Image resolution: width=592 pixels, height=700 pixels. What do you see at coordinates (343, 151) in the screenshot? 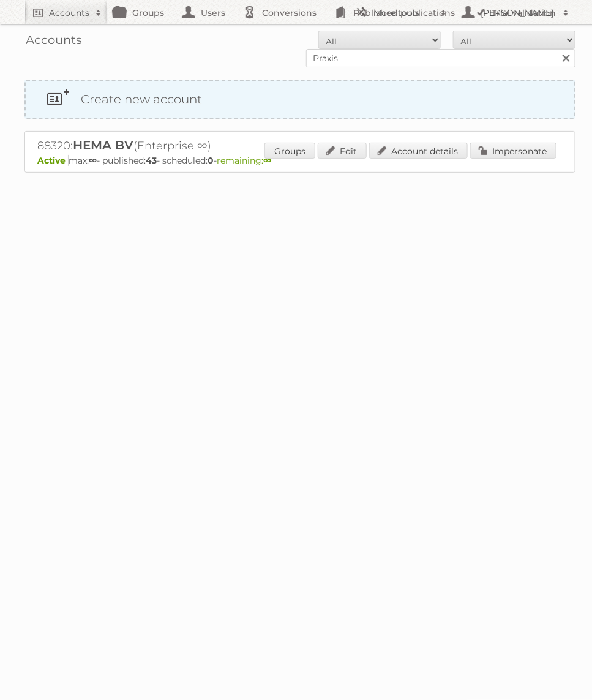
I see `a: Edit` at bounding box center [343, 151].